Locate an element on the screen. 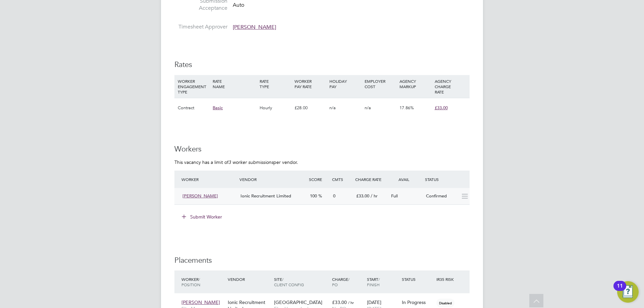 This screenshot has height=308, width=644. button: Submit Worker is located at coordinates (202, 217).